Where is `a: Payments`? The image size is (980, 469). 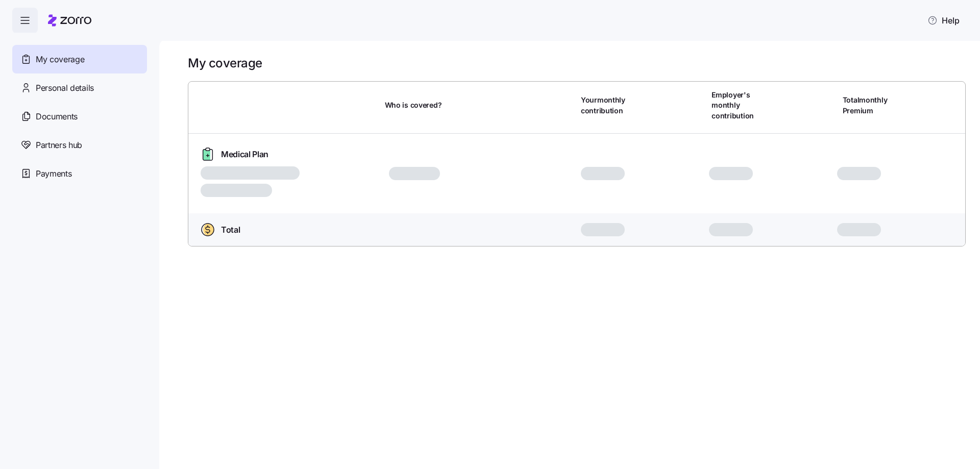
a: Payments is located at coordinates (80, 173).